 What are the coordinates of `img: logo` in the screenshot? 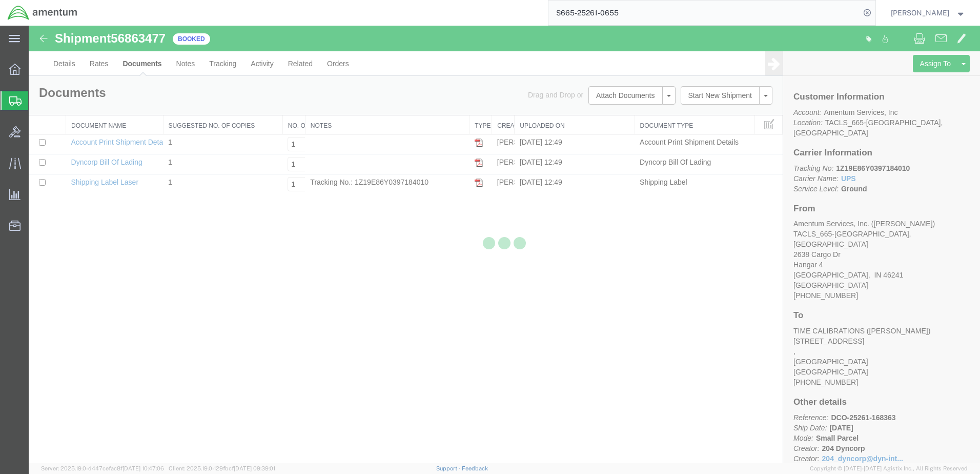 It's located at (42, 13).